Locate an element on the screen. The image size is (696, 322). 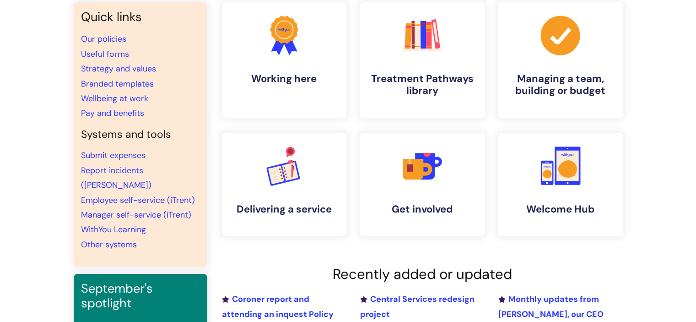
a: Branded templates is located at coordinates (117, 84).